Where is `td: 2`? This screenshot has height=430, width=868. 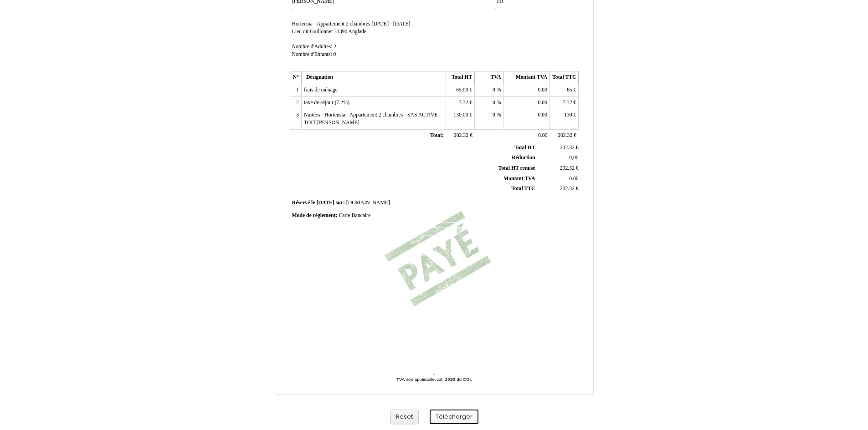
td: 2 is located at coordinates (295, 103).